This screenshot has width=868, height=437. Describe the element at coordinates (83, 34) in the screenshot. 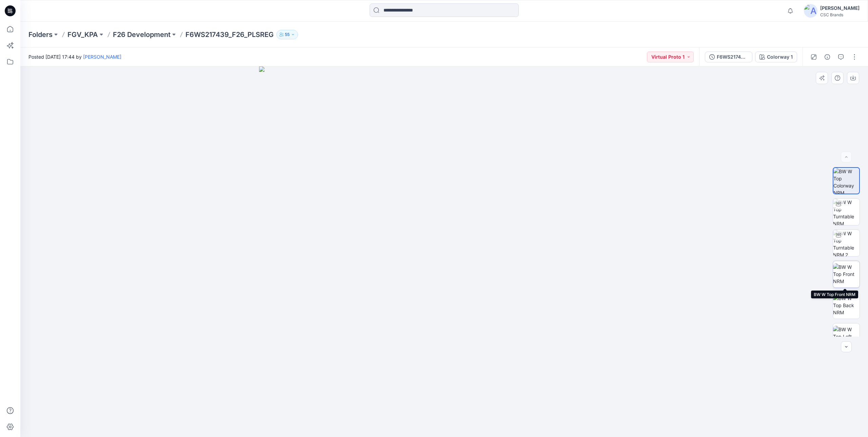

I see `p: FGV_KPA` at that location.